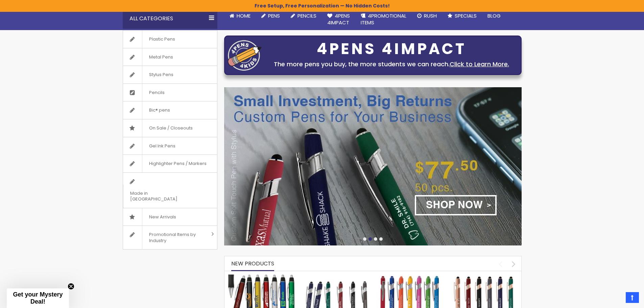  I want to click on span: 4Pens 4impact, so click(339, 19).